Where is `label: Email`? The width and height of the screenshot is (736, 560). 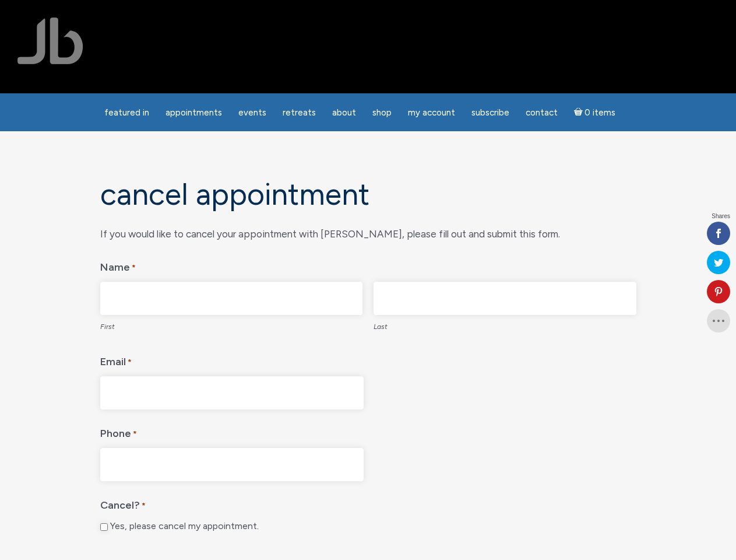
label: Email is located at coordinates (116, 359).